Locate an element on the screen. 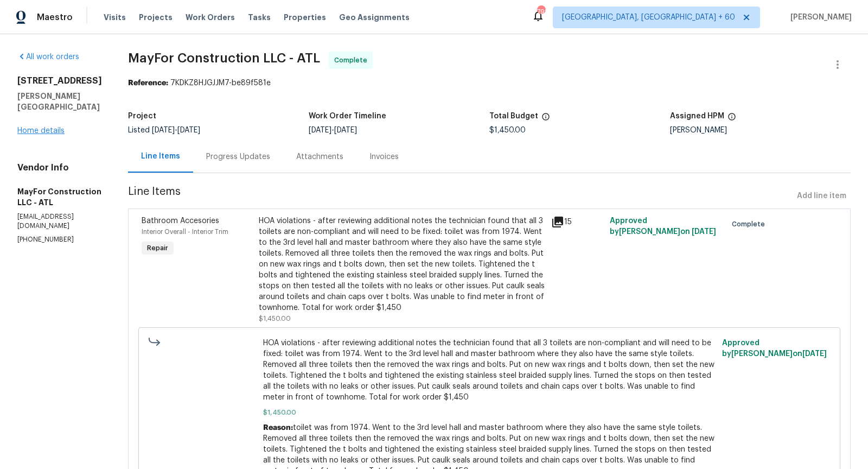 This screenshot has height=469, width=868. span: Tasks is located at coordinates (259, 18).